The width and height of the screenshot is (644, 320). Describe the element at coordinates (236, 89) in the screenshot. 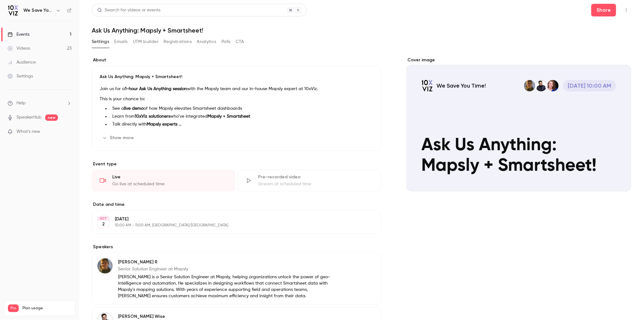

I see `p: Join us for a with the Mapsly team and our in-house Mapsly expert at 10xViz.` at that location.